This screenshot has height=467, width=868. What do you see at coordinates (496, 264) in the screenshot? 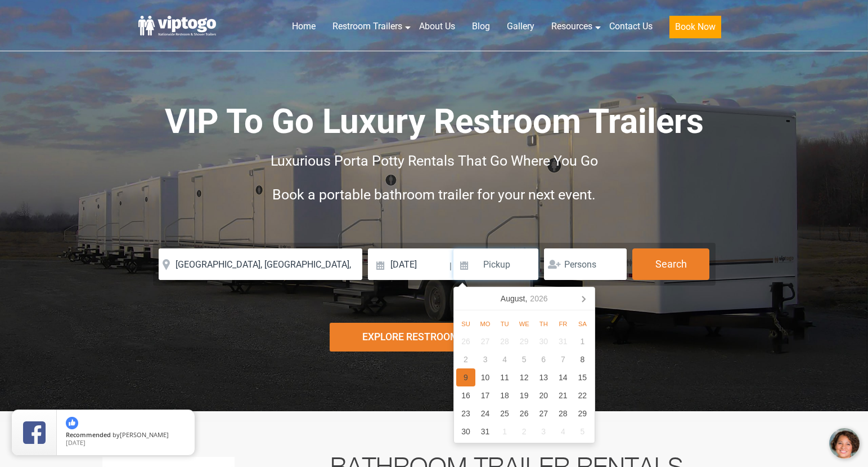
I see `input: Pickup` at bounding box center [496, 264].